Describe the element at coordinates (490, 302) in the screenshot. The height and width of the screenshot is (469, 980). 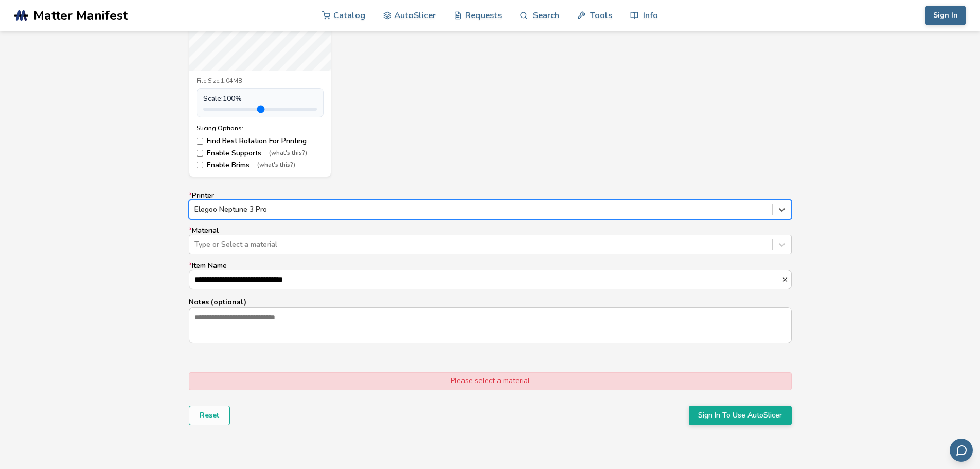
I see `p: Notes (optional)` at that location.